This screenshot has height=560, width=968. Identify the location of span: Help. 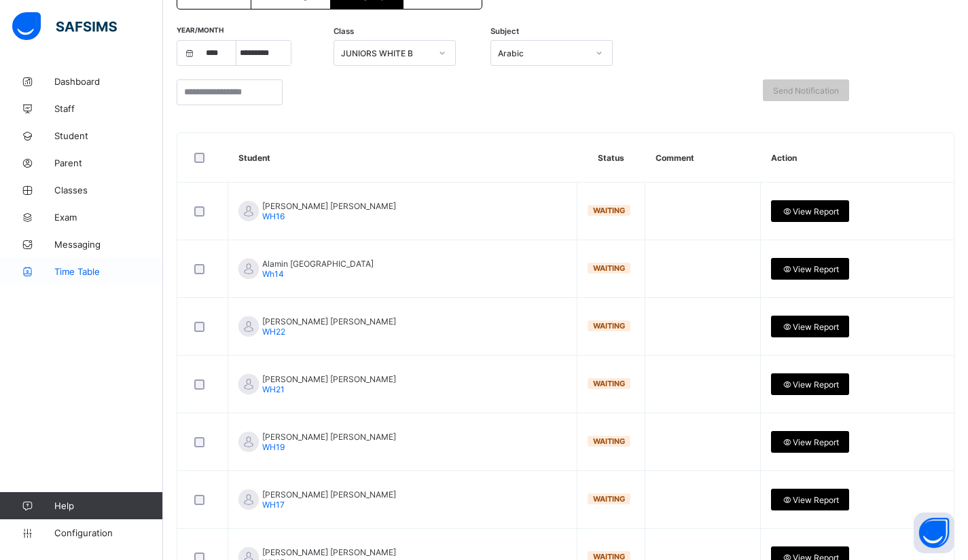
(108, 506).